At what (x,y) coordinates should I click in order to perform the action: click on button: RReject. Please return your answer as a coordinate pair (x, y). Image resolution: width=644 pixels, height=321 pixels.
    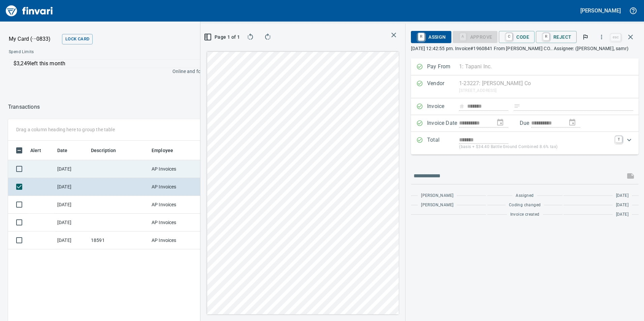
    Looking at the image, I should click on (556, 37).